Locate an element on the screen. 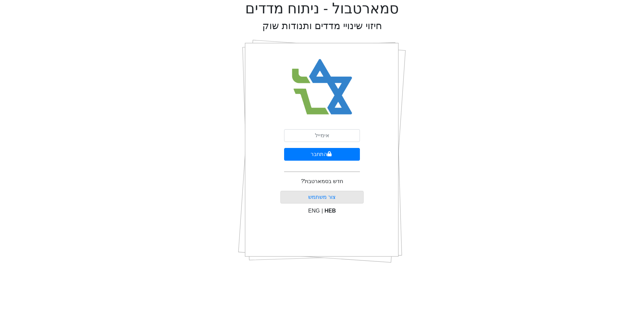 The width and height of the screenshot is (644, 319). h2: חיזוי שינויי מדדים ותנודות שוק is located at coordinates (322, 26).